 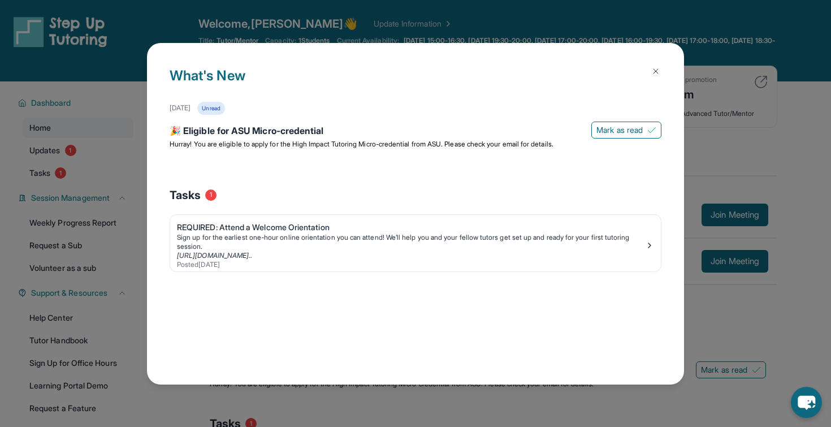 What do you see at coordinates (620, 130) in the screenshot?
I see `span: Mark as read` at bounding box center [620, 130].